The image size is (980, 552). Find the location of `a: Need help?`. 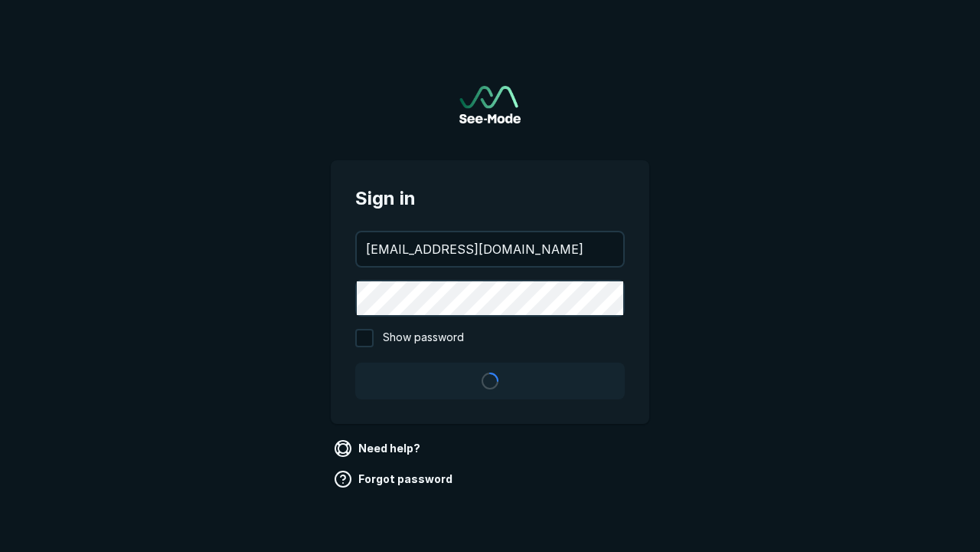

a: Need help? is located at coordinates (378, 448).